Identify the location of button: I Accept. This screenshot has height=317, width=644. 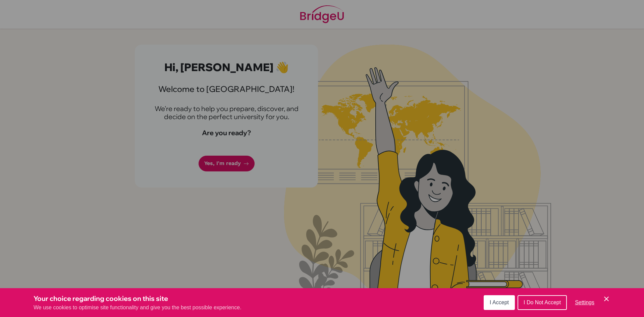
(499, 303).